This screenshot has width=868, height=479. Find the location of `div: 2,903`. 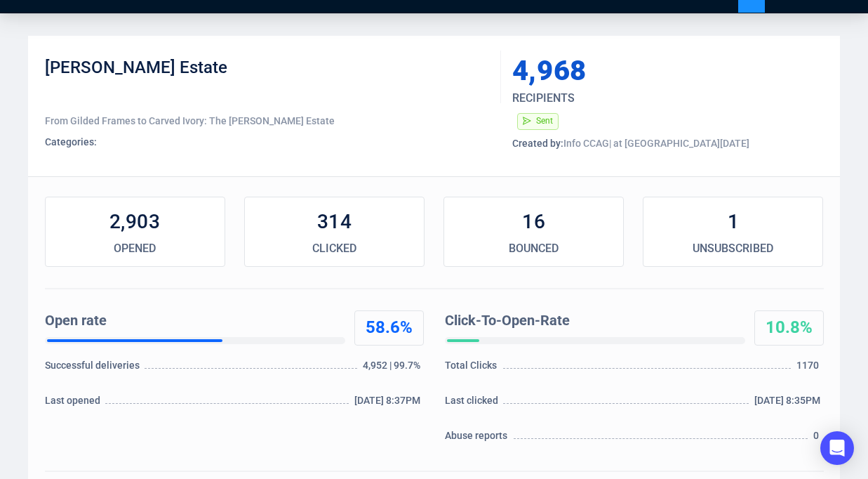

div: 2,903 is located at coordinates (135, 222).